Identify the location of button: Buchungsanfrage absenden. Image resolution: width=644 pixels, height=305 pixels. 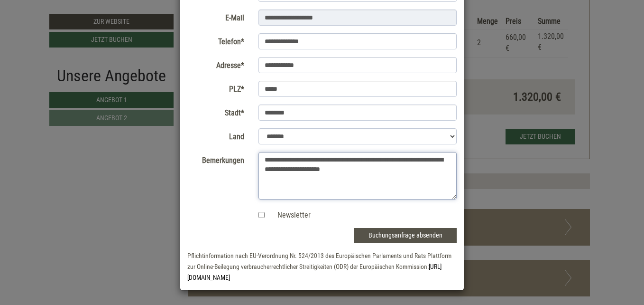
(405, 235).